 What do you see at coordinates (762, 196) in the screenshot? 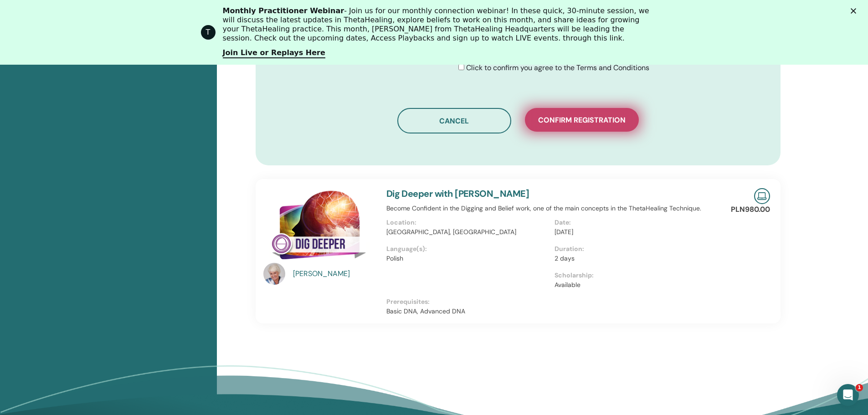
I see `img: Live Online Seminar` at bounding box center [762, 196].